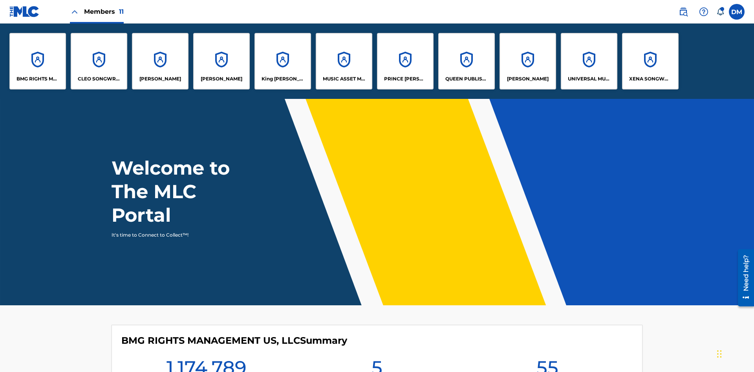 The image size is (754, 372). Describe the element at coordinates (737, 12) in the screenshot. I see `div: User Menu` at that location.